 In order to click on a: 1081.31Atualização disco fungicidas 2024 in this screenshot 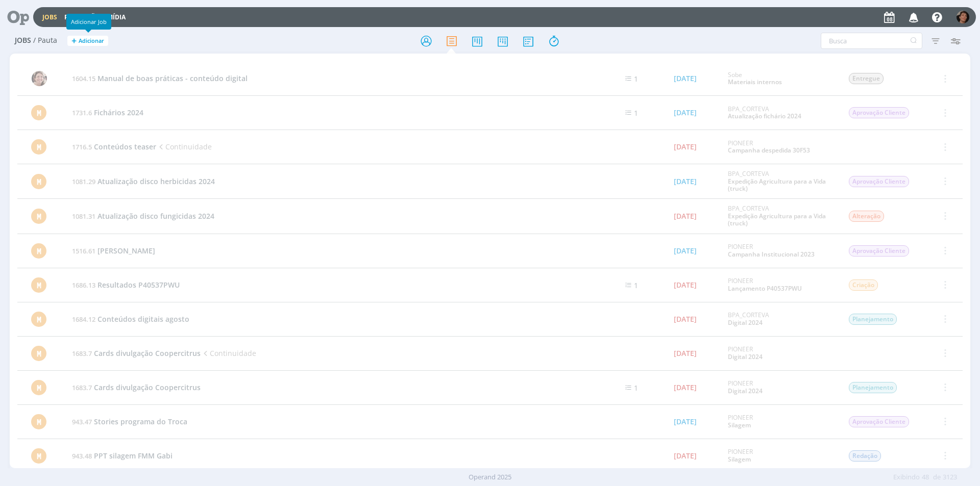, I will do `click(143, 216)`.